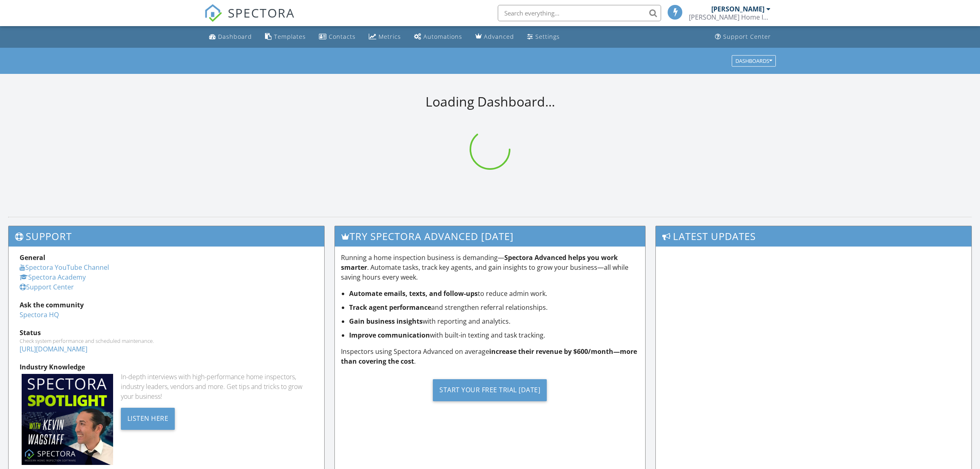 The image size is (980, 469). Describe the element at coordinates (337, 37) in the screenshot. I see `a: Contacts` at that location.